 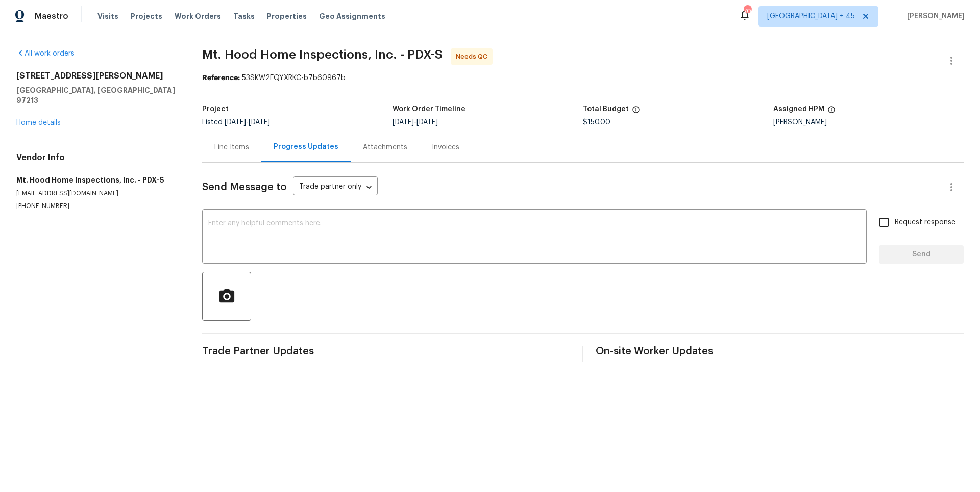 I want to click on span: The total cost of line items that have been proposed by Opendoor. This sum includes line items th..., so click(x=636, y=112).